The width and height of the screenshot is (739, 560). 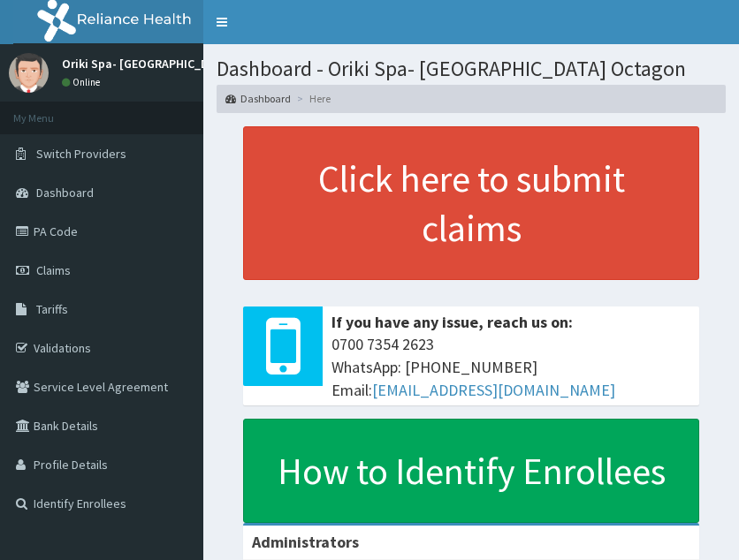 I want to click on a: Dashboard, so click(x=259, y=98).